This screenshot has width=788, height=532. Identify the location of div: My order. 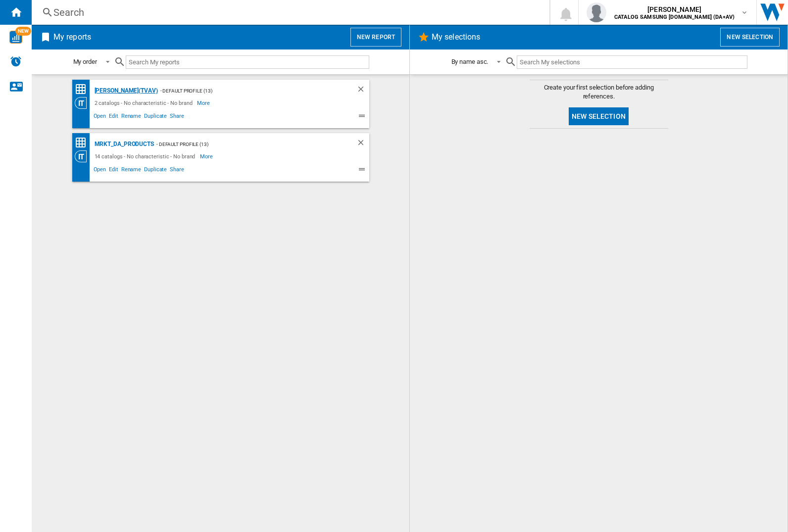
(85, 61).